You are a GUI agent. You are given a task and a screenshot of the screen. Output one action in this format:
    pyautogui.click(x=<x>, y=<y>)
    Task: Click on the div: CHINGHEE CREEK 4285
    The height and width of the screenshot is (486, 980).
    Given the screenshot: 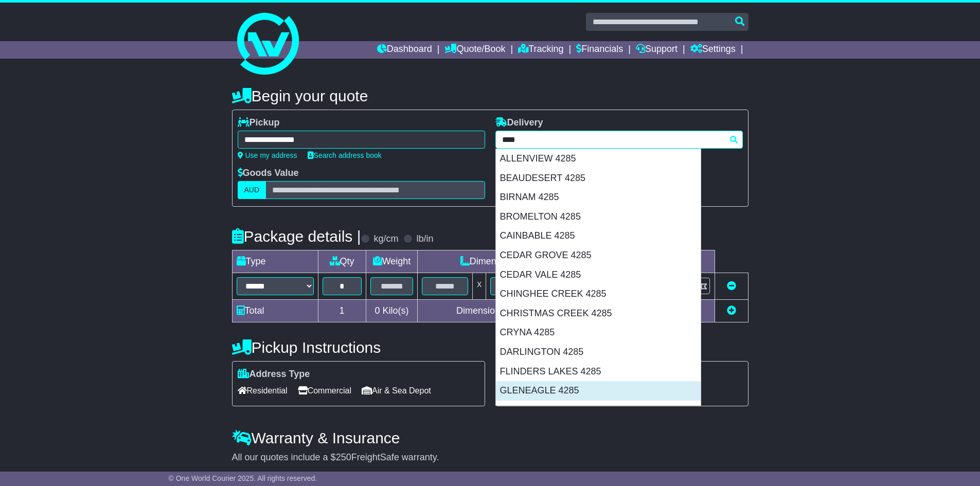 What is the action you would take?
    pyautogui.click(x=598, y=294)
    